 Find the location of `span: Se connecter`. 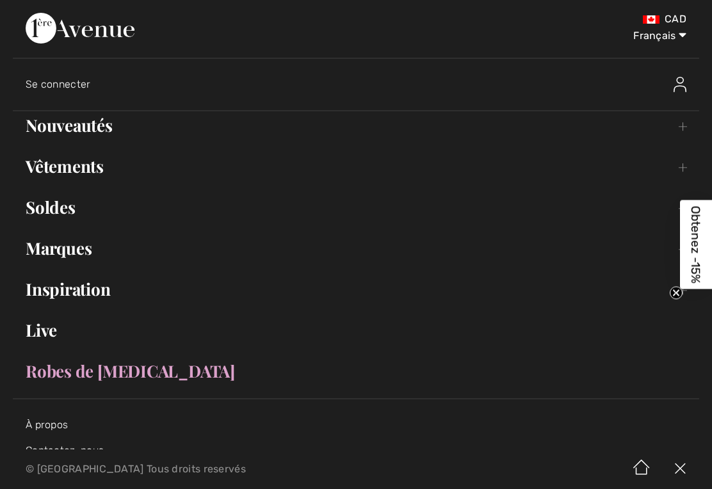

span: Se connecter is located at coordinates (58, 84).